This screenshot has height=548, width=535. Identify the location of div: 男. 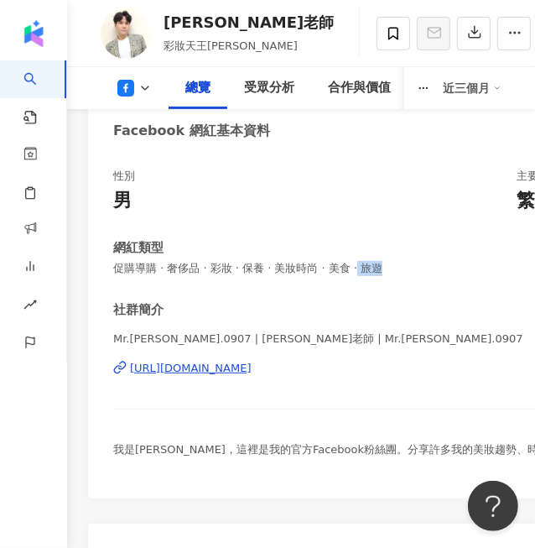
(122, 200).